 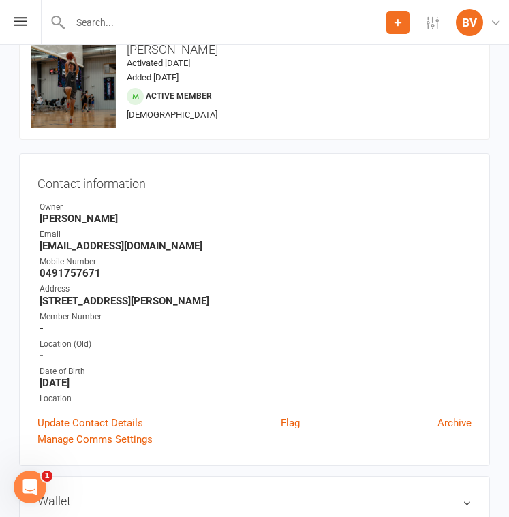 What do you see at coordinates (90, 423) in the screenshot?
I see `a: Update Contact Details` at bounding box center [90, 423].